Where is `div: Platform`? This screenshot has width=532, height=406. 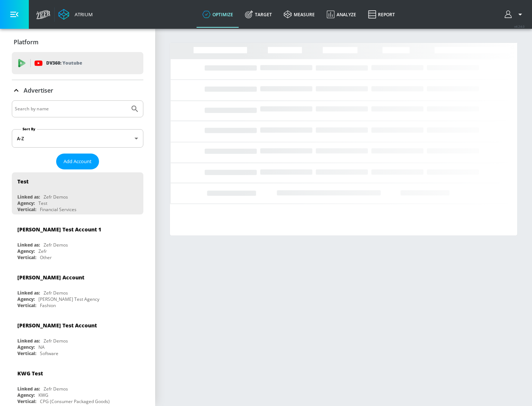
div: Platform is located at coordinates (78, 42).